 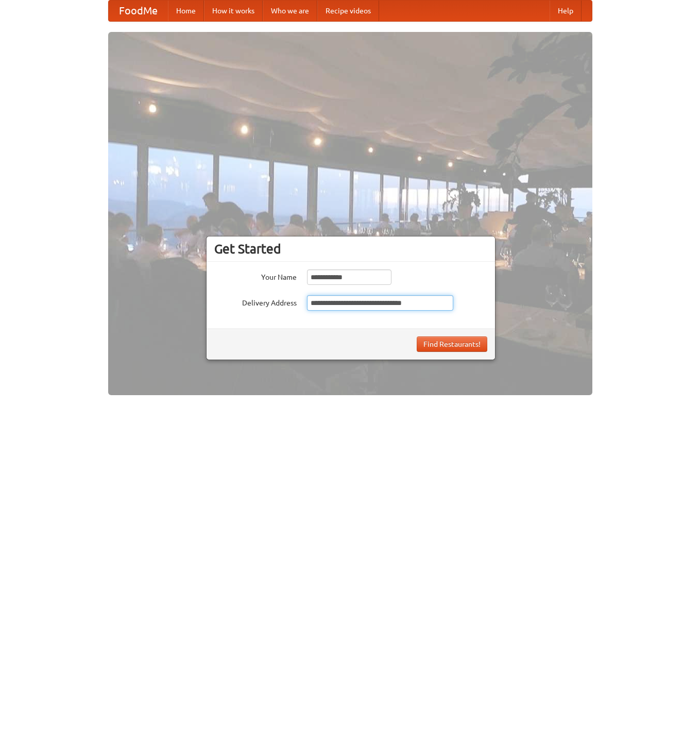 What do you see at coordinates (290, 11) in the screenshot?
I see `a: Who we are` at bounding box center [290, 11].